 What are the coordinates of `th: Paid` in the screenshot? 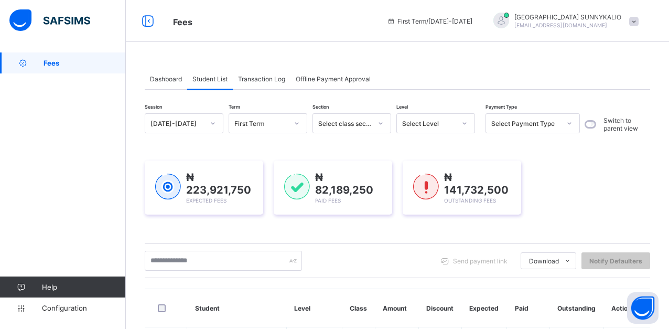 It's located at (528, 308).